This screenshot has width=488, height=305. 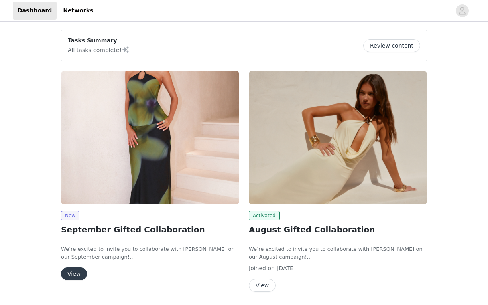 What do you see at coordinates (462, 11) in the screenshot?
I see `div: avatar` at bounding box center [462, 11].